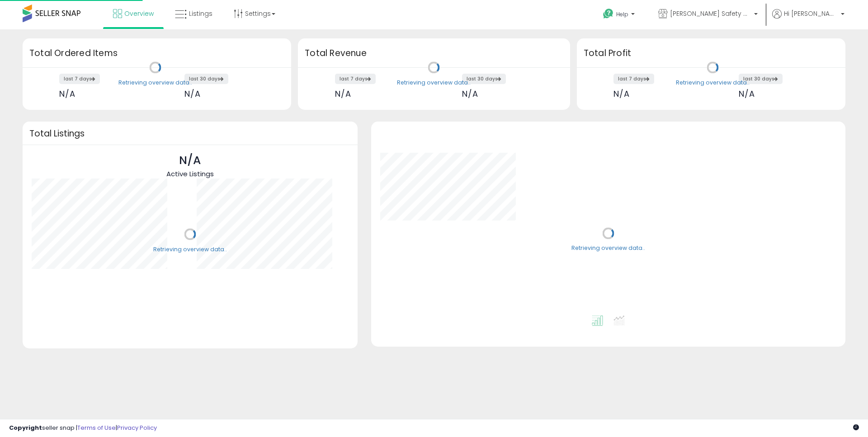 This screenshot has width=868, height=437. What do you see at coordinates (201, 14) in the screenshot?
I see `span: Listings` at bounding box center [201, 14].